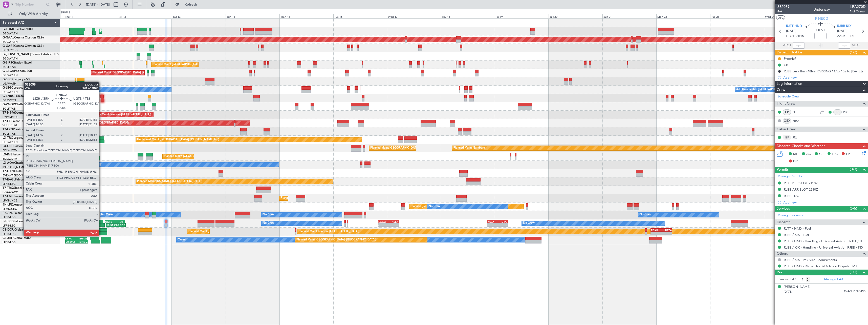  Describe the element at coordinates (307, 16) in the screenshot. I see `div: Mon 15` at that location.